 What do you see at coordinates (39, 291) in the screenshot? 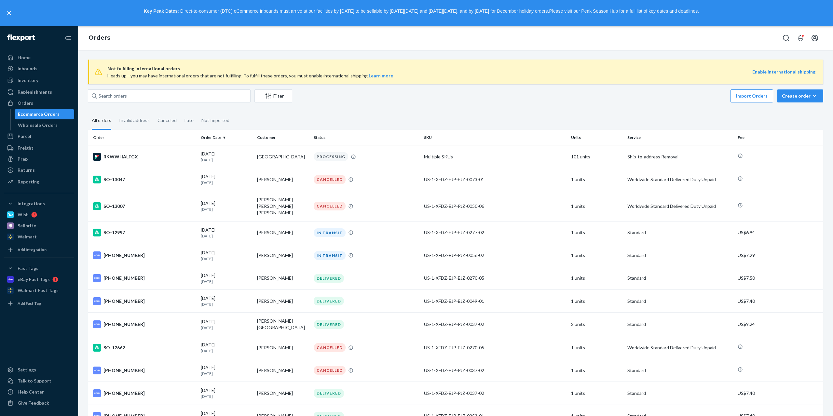
I see `a: Walmart Fast Tags` at bounding box center [39, 291].